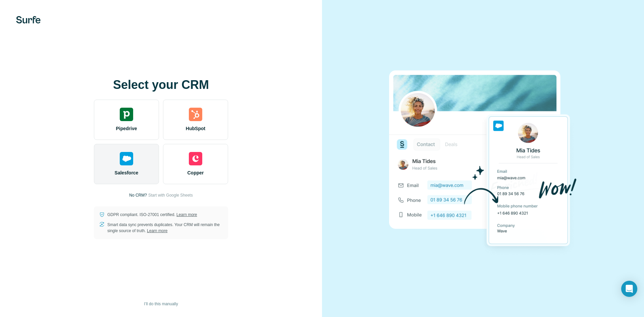 The image size is (644, 317). I want to click on span: Copper, so click(196, 173).